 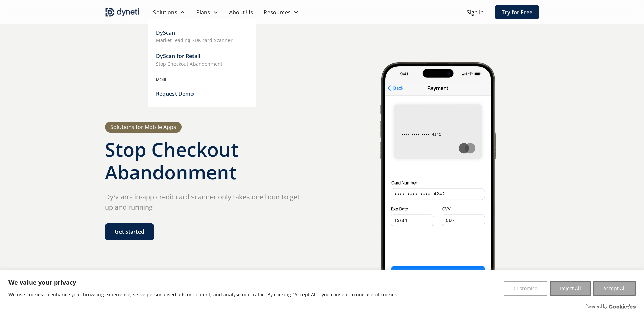 I want to click on button: Accept All, so click(x=615, y=289).